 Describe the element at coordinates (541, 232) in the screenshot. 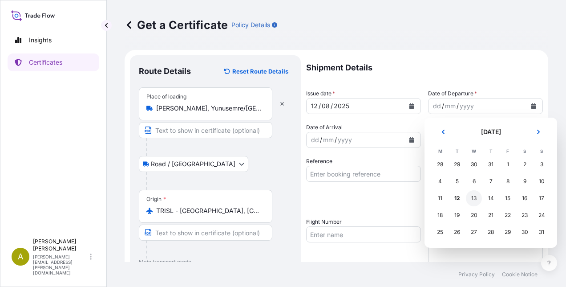

I see `div: Sunday 31 August 2025` at that location.